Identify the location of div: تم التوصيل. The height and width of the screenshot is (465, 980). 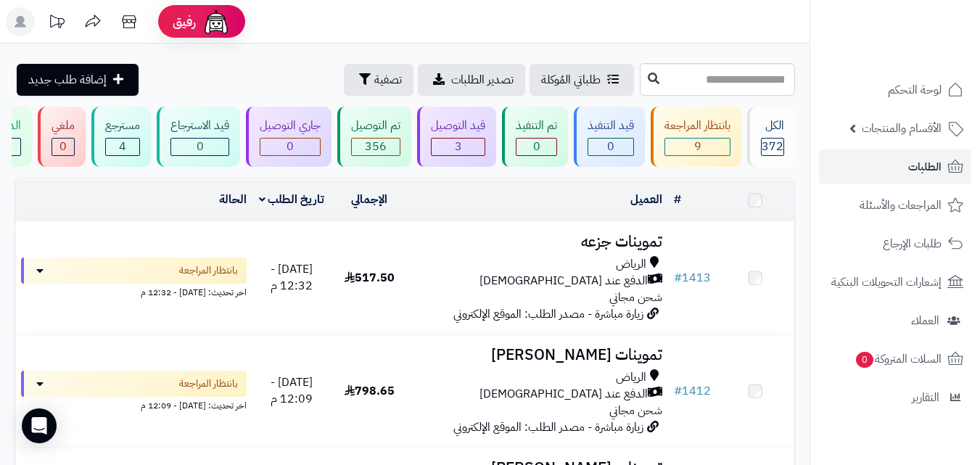
(376, 125).